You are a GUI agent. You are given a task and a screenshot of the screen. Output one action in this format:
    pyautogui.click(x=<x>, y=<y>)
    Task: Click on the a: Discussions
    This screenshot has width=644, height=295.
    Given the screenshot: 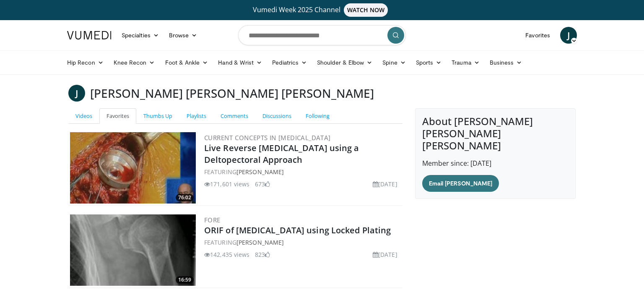 What is the action you would take?
    pyautogui.click(x=277, y=116)
    